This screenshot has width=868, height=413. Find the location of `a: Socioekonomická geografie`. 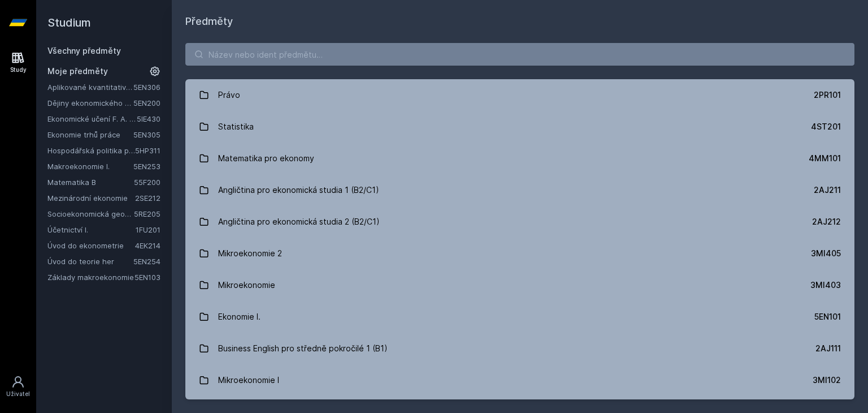

a: Socioekonomická geografie is located at coordinates (90, 214).